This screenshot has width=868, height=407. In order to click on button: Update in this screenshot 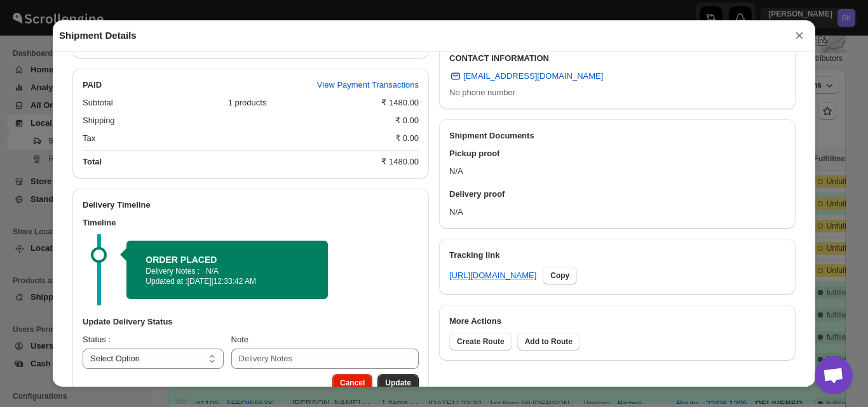, I will do `click(398, 383)`.